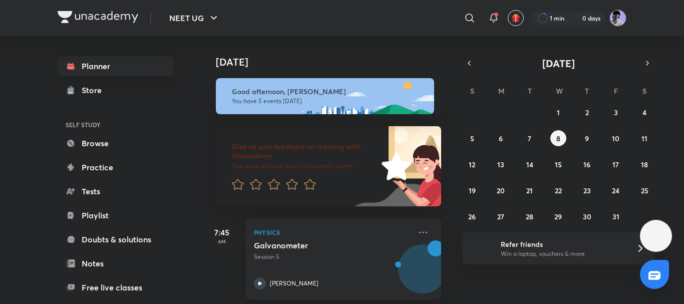 The image size is (684, 304). Describe the element at coordinates (618, 18) in the screenshot. I see `img: henil patel` at that location.